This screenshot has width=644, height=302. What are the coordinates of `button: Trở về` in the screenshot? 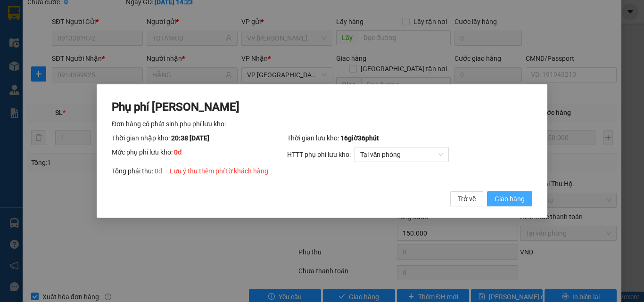 It's located at (467, 199).